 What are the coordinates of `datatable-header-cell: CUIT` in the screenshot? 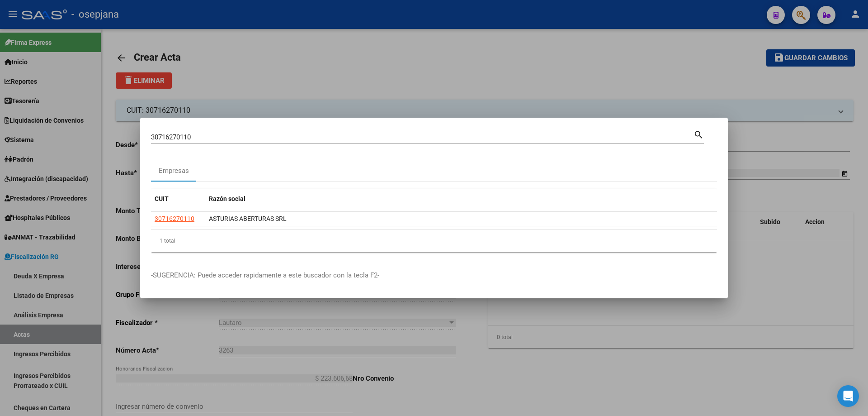 It's located at (178, 198).